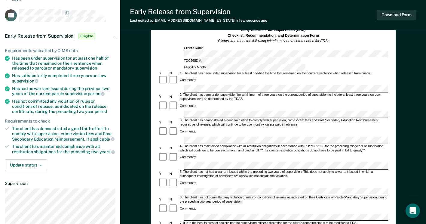 The width and height of the screenshot is (426, 224). I want to click on div: 4. The client has maintained compliance with all restitution obligations in accordance with PD/PO..., so click(284, 148).